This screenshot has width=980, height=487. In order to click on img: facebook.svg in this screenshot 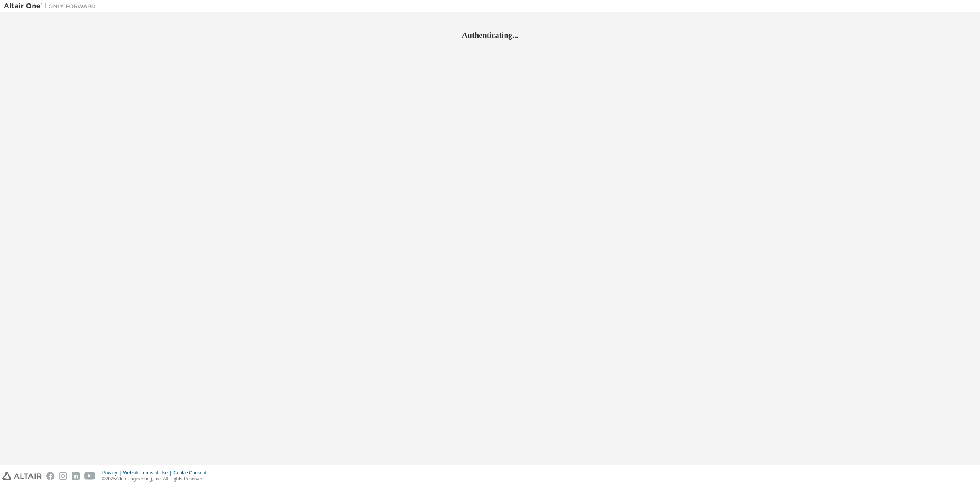, I will do `click(50, 476)`.